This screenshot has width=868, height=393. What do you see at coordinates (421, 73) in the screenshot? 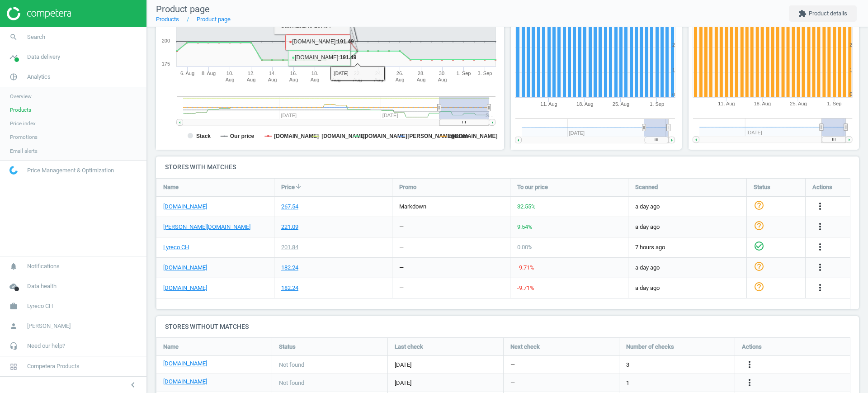
I see `tspan: 28.` at bounding box center [421, 73].